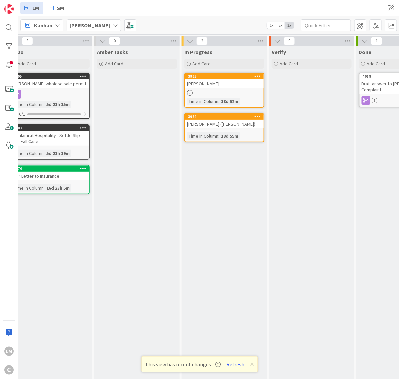 This screenshot has width=399, height=379. I want to click on div: 4003Kamlamrut Hospitality - Settle Slip and Fall Case, so click(50, 135).